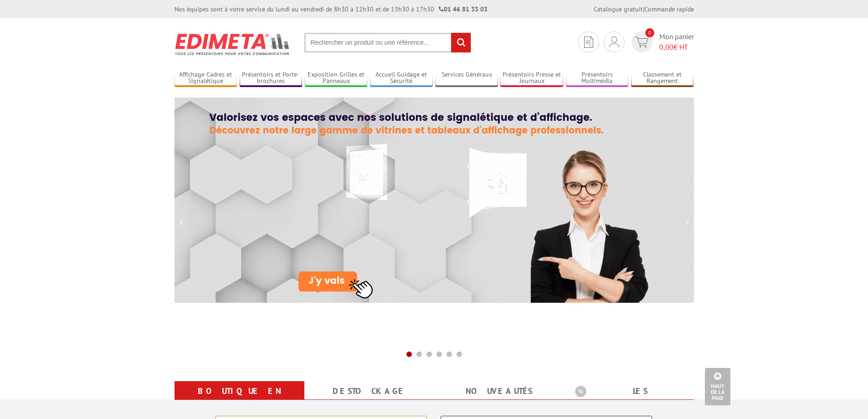  Describe the element at coordinates (271, 78) in the screenshot. I see `a: Présentoirs et Porte-brochures` at that location.